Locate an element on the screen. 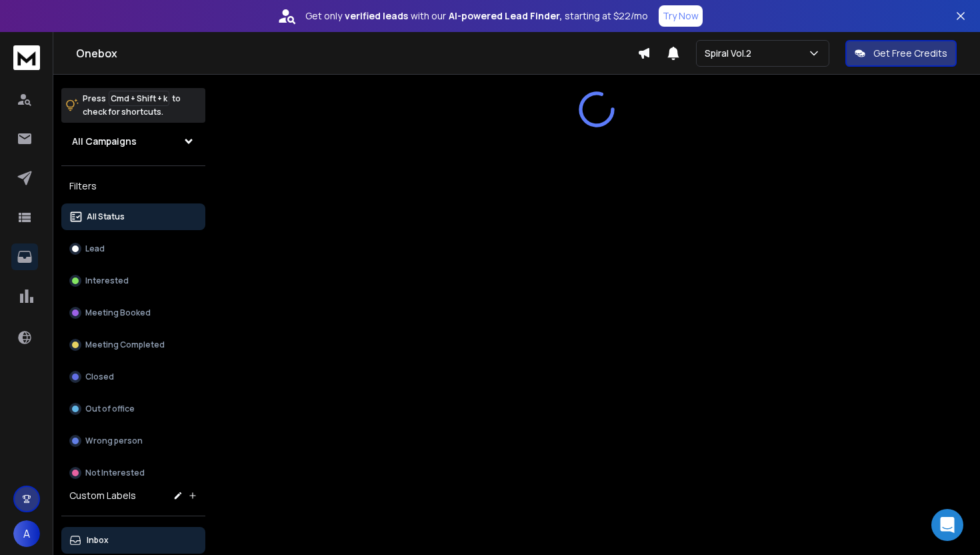  button: All Status is located at coordinates (133, 217).